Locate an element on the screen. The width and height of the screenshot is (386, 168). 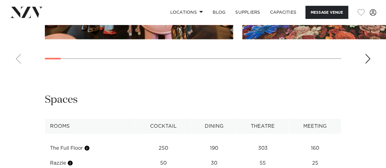
th: Cocktail is located at coordinates (163, 126).